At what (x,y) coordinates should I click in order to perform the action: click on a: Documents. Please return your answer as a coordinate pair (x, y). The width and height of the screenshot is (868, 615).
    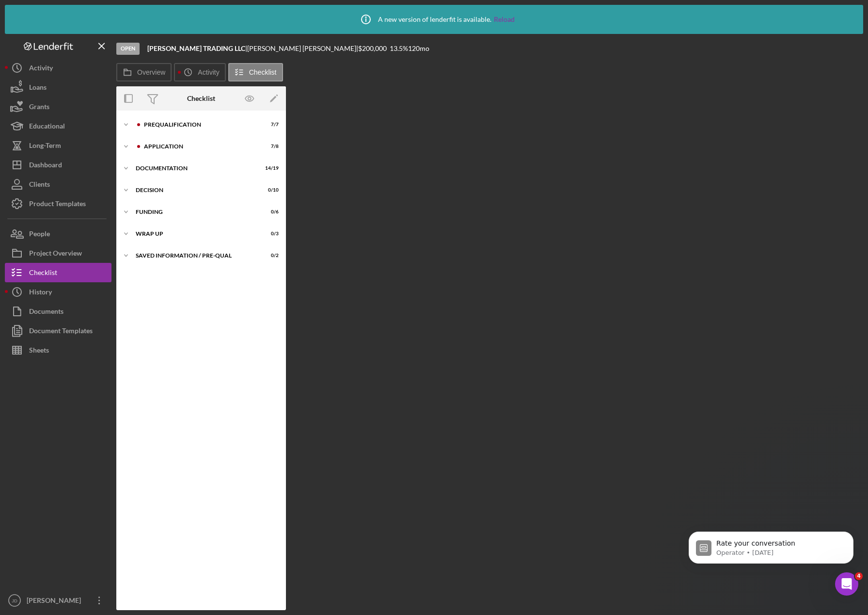
    Looking at the image, I should click on (58, 311).